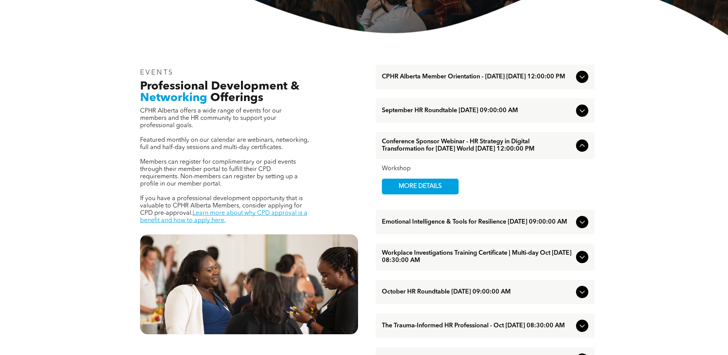  What do you see at coordinates (219, 173) in the screenshot?
I see `span: Members can register for complimentary or paid events through their member portal to fulfill thei...` at bounding box center [219, 173].